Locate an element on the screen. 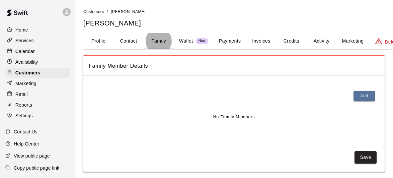 This screenshot has height=178, width=393. div: Settings is located at coordinates (38, 116).